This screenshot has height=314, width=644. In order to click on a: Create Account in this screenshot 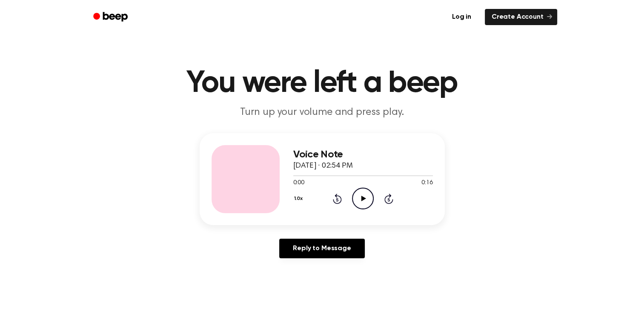, I will do `click(521, 17)`.